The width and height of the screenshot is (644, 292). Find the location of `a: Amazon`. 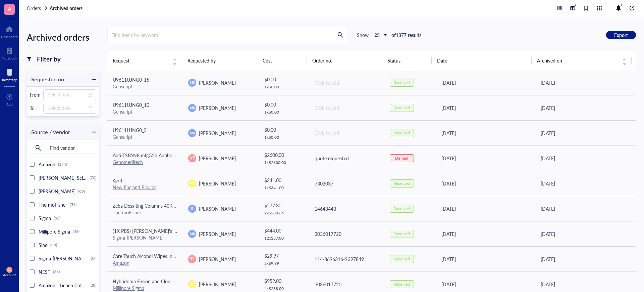

a: Amazon is located at coordinates (121, 263).